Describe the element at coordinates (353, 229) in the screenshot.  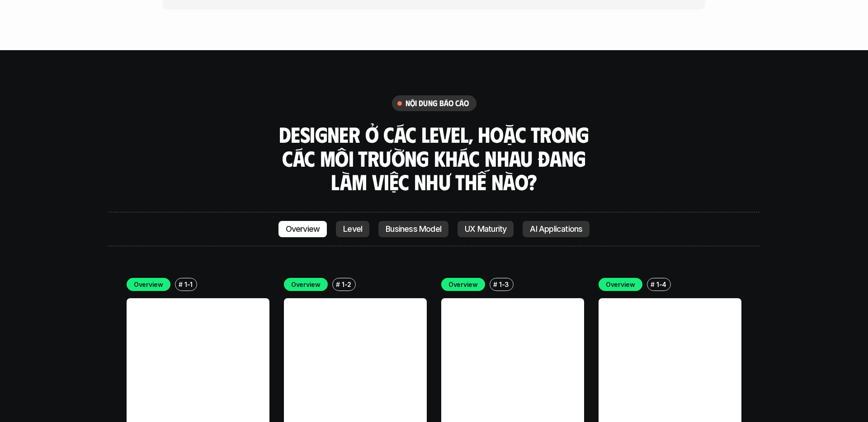
I see `p: Level` at that location.